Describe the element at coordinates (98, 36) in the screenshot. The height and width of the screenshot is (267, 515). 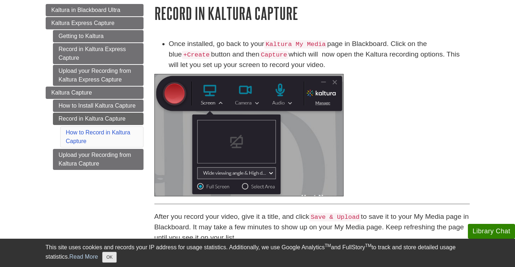
I see `a: Getting to Kaltura` at that location.